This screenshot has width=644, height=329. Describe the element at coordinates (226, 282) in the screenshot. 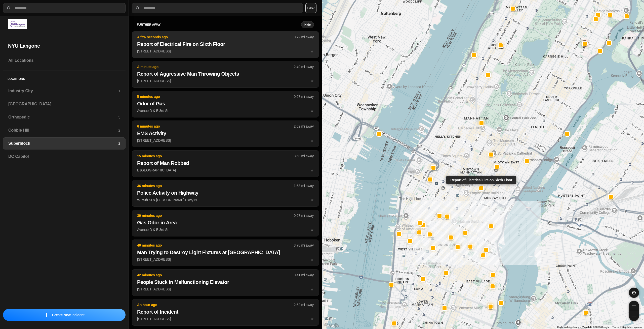

I see `h2: People Stuck in Malfunctioning Elevator` at that location.